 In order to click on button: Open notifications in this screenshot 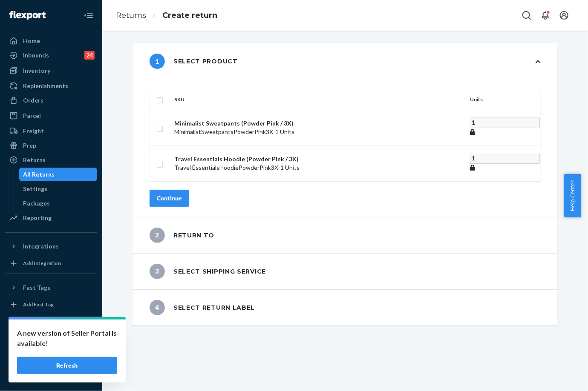, I will do `click(546, 15)`.